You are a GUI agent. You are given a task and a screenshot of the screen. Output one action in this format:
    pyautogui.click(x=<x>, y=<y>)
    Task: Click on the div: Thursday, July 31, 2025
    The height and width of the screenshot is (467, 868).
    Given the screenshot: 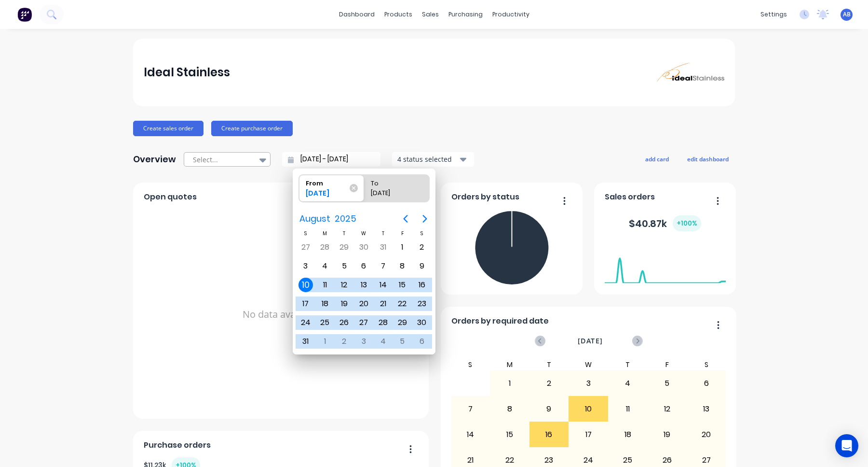 What is the action you would take?
    pyautogui.click(x=383, y=247)
    